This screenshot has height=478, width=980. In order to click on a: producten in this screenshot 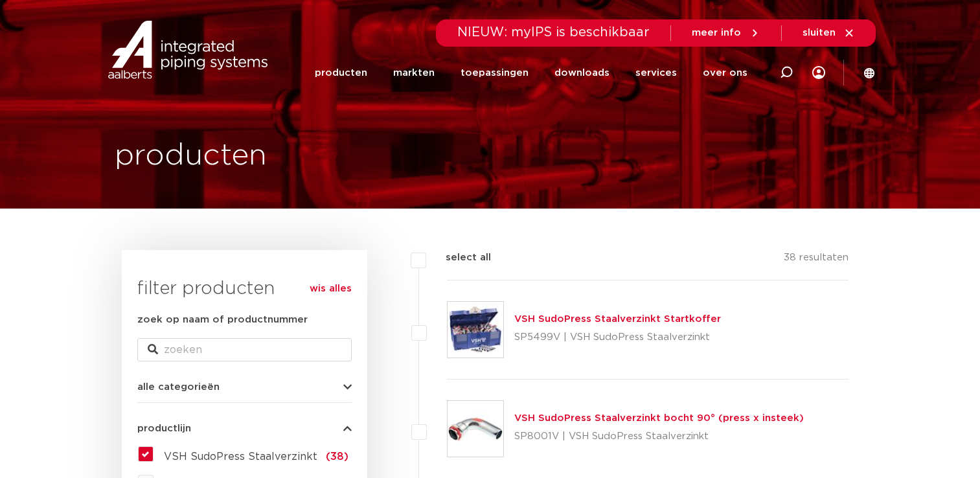, I will do `click(340, 72)`.